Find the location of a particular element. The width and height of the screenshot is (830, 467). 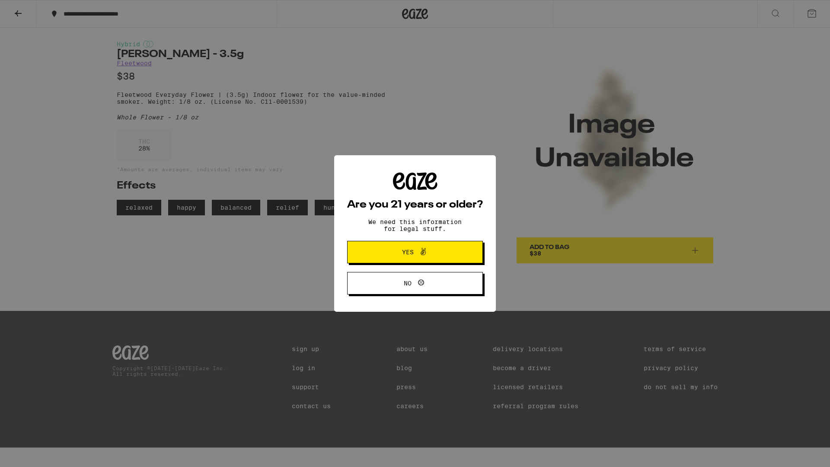

span: Yes is located at coordinates (408, 252).